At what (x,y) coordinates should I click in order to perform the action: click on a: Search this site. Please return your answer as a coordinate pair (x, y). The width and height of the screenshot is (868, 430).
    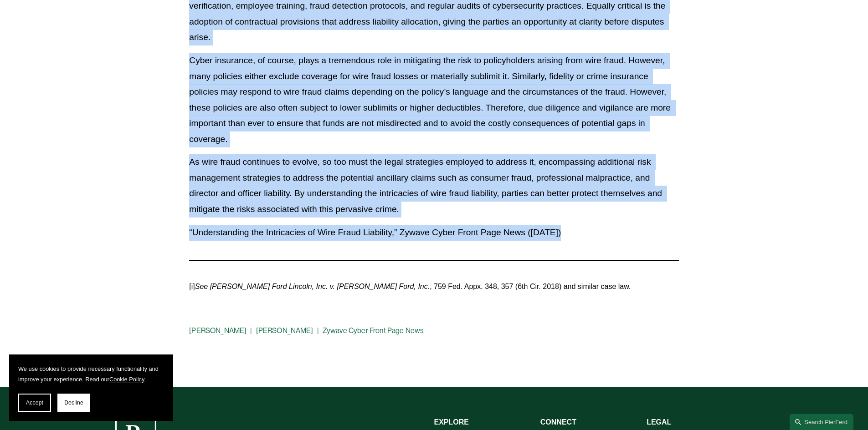
    Looking at the image, I should click on (822, 423).